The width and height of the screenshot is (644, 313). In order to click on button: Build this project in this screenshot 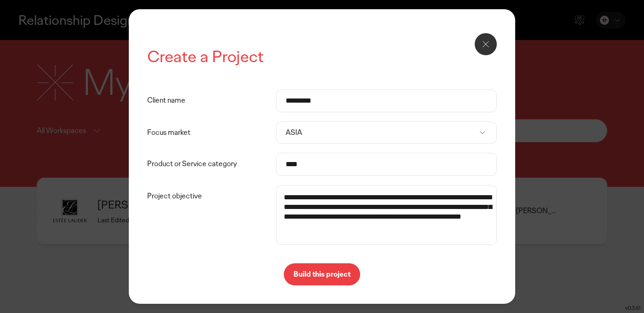, I will do `click(322, 275)`.